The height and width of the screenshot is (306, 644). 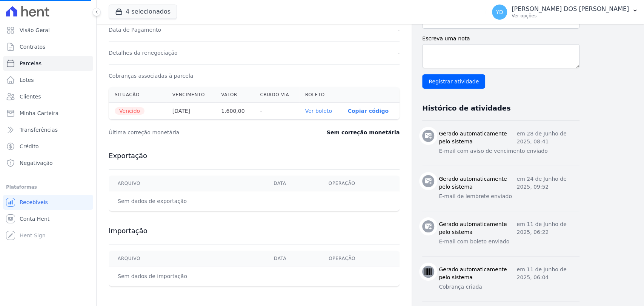 What do you see at coordinates (34, 219) in the screenshot?
I see `span: Conta Hent` at bounding box center [34, 219].